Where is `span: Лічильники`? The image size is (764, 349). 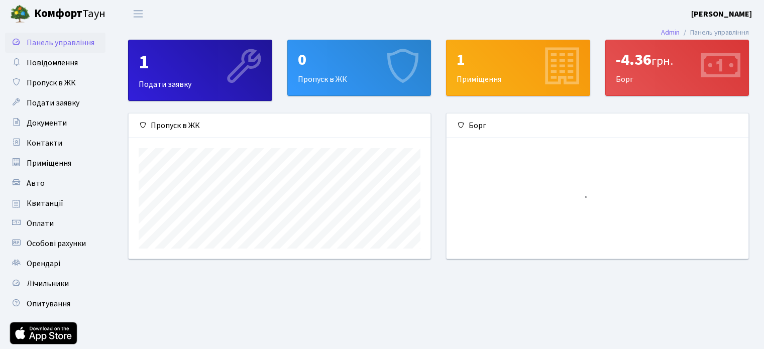
span: Лічильники is located at coordinates (48, 284).